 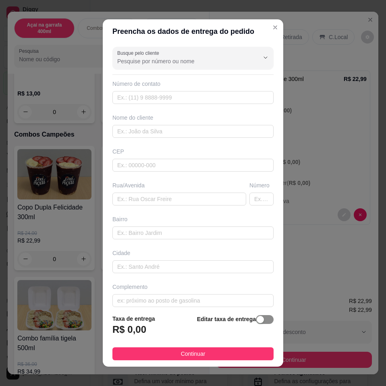 I want to click on h3: R$ 0,00, so click(x=129, y=330).